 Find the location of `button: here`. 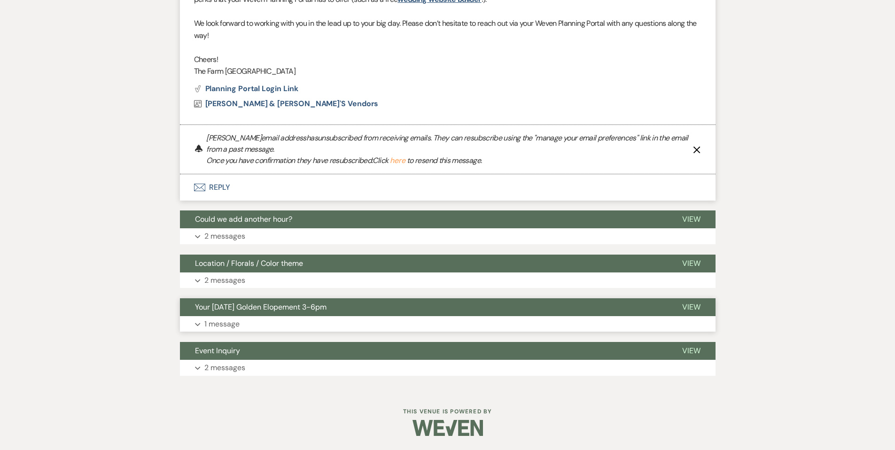

button: here is located at coordinates (398, 161).